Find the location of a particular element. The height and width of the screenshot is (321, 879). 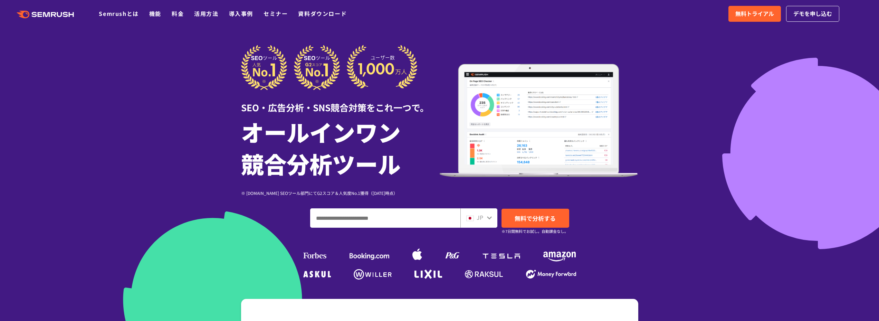

a: 無料トライアル is located at coordinates (755, 14).